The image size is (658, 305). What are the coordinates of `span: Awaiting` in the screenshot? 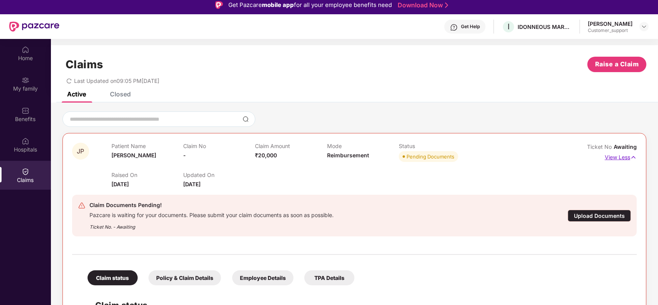 It's located at (625, 147).